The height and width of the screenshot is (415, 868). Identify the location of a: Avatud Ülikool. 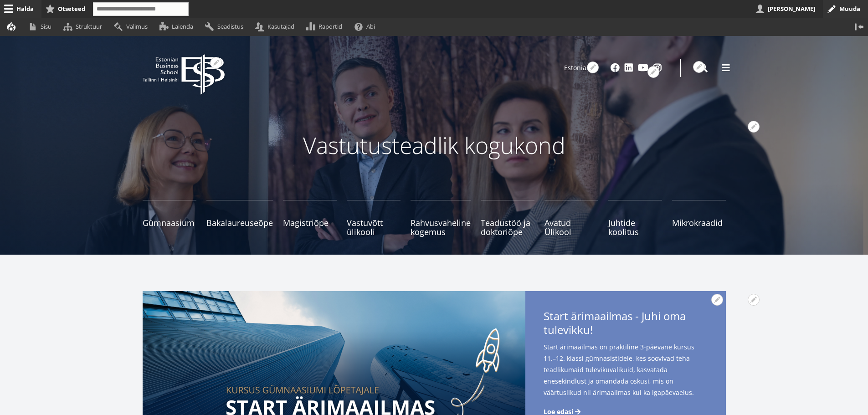
(571, 218).